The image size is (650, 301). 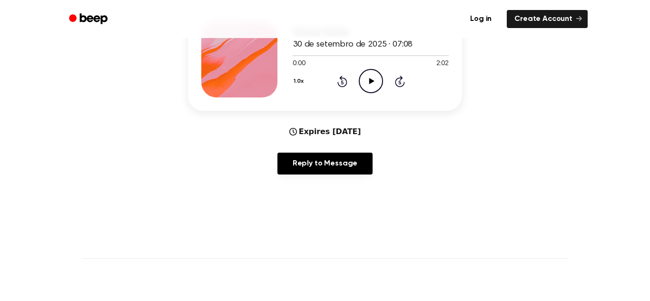 What do you see at coordinates (481, 19) in the screenshot?
I see `a: Log in` at bounding box center [481, 19].